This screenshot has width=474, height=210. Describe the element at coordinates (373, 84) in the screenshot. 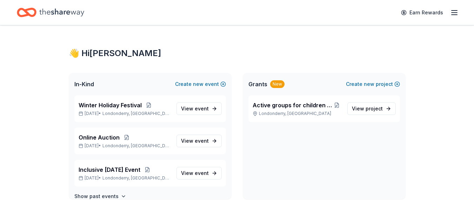

I see `button: Createnewproject` at that location.